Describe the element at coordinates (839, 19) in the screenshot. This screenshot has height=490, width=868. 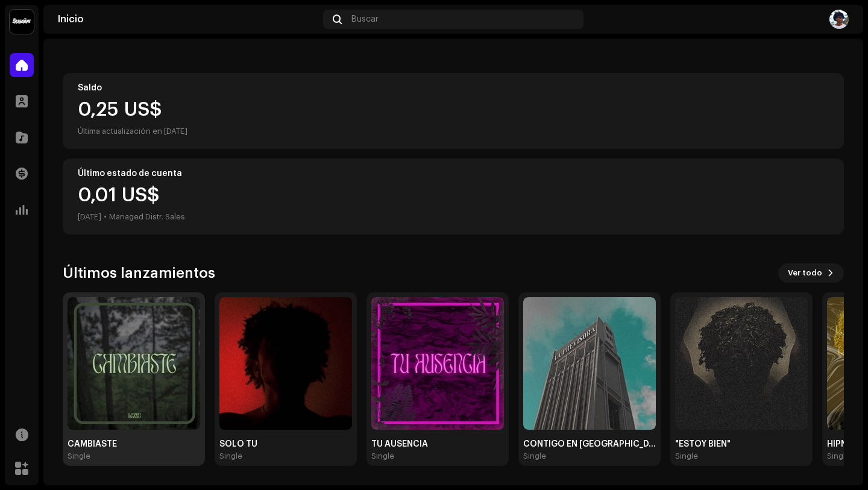
I see `img: 263043aa-a17f-45fd-9072-e84f24cfc294` at that location.